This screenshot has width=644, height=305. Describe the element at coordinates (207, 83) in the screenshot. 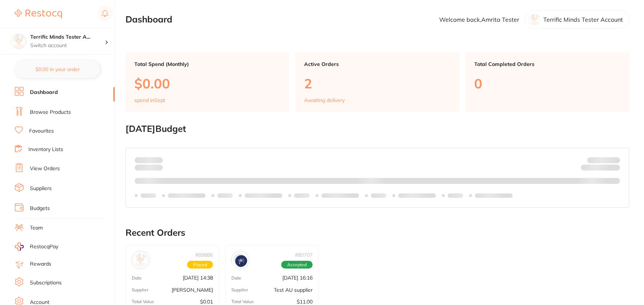

I see `p: $0.00` at that location.